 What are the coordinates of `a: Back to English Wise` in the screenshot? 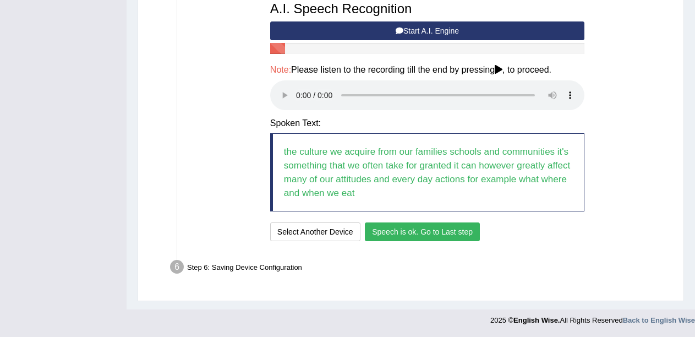 It's located at (659, 320).